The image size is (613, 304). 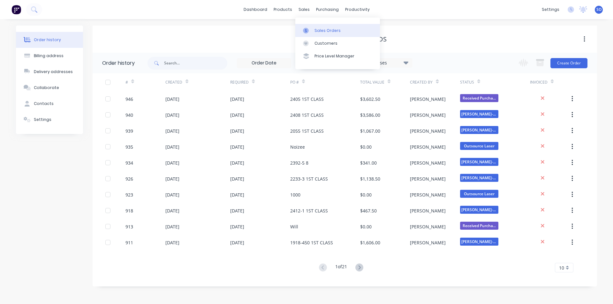 What do you see at coordinates (370, 131) in the screenshot?
I see `div: $1,067.00` at bounding box center [370, 131].